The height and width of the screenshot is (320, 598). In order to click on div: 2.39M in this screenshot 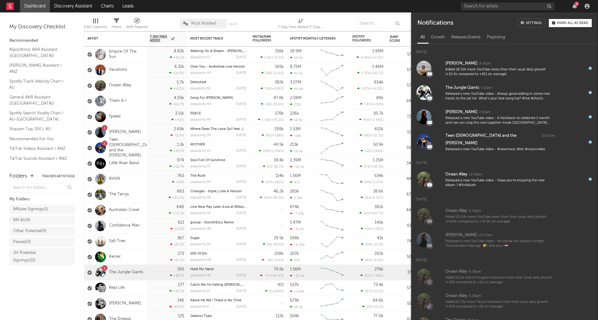, I will do `click(296, 160)`.